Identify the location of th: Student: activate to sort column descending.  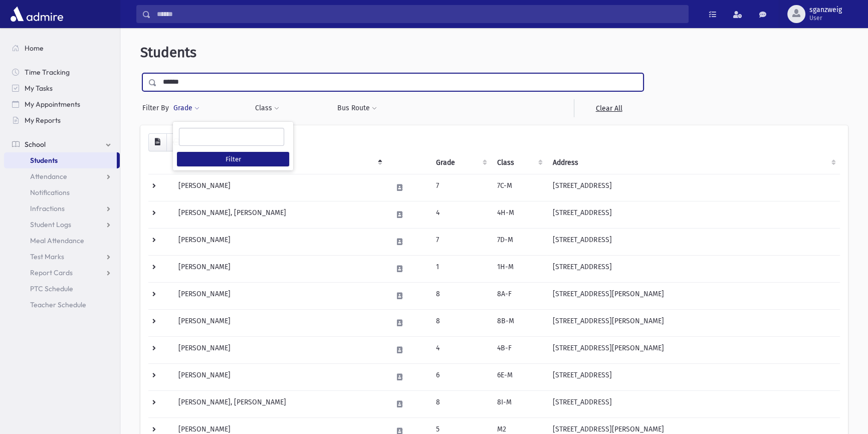
(279, 163).